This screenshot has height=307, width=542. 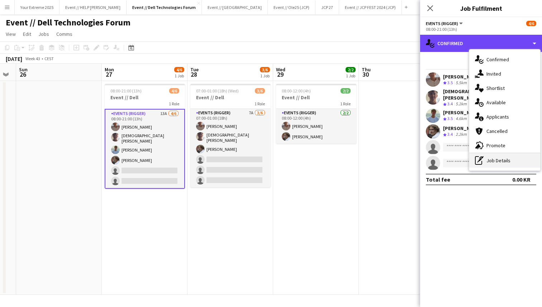 I want to click on button: Event // Dell Technologies Forum, so click(x=164, y=7).